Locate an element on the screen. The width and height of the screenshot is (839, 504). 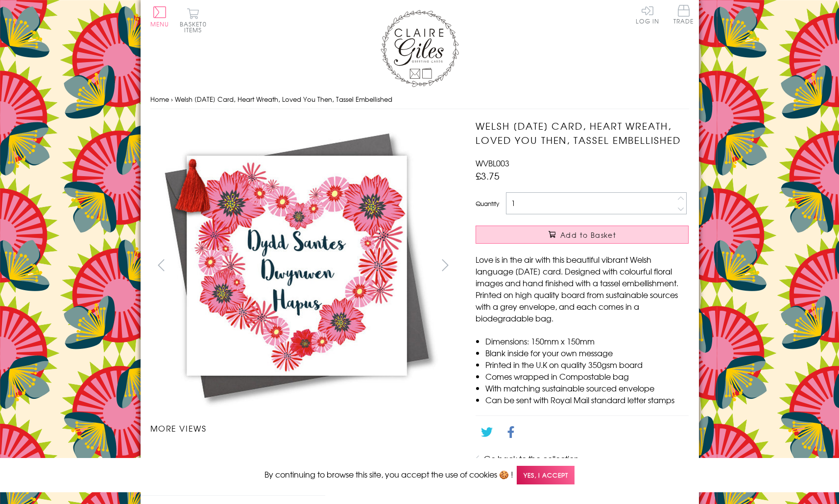
span: Trade is located at coordinates (683, 14).